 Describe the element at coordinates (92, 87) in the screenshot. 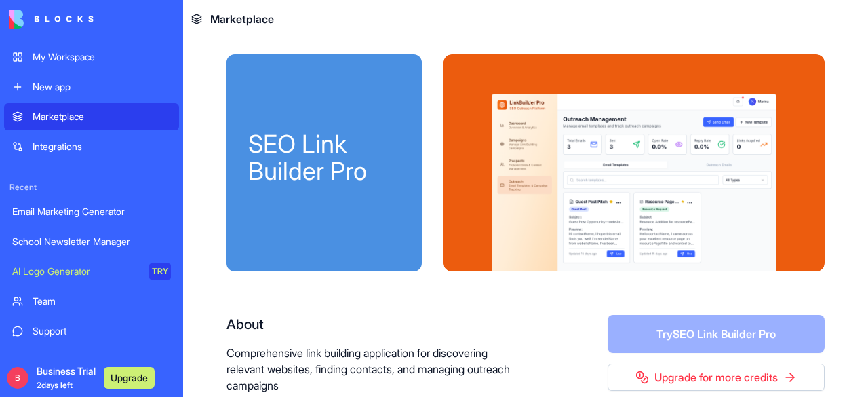

I see `a: New app` at that location.